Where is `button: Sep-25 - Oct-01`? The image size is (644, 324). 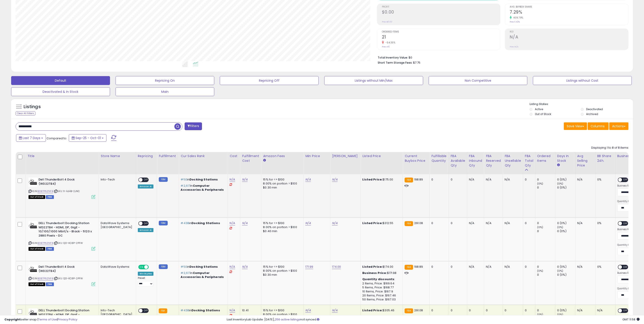 button: Sep-25 - Oct-01 is located at coordinates (88, 138).